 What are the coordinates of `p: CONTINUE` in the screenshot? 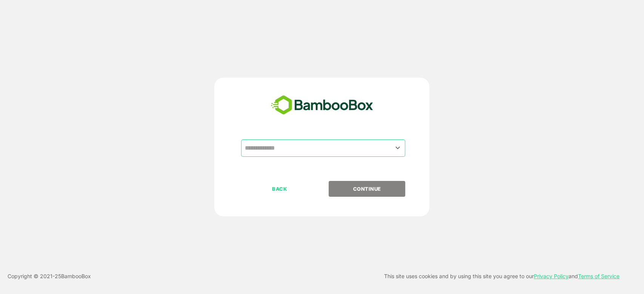 It's located at (367, 189).